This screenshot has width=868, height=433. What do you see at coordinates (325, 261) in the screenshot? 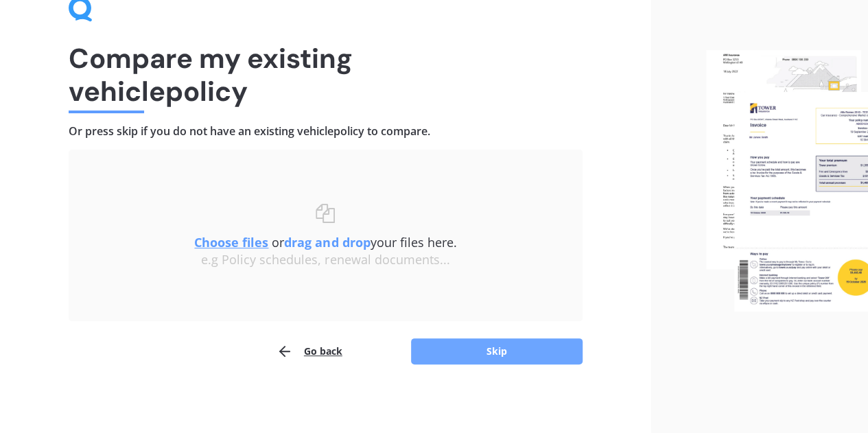
I see `div: e.g Policy schedules, renewal documents...` at bounding box center [325, 261].